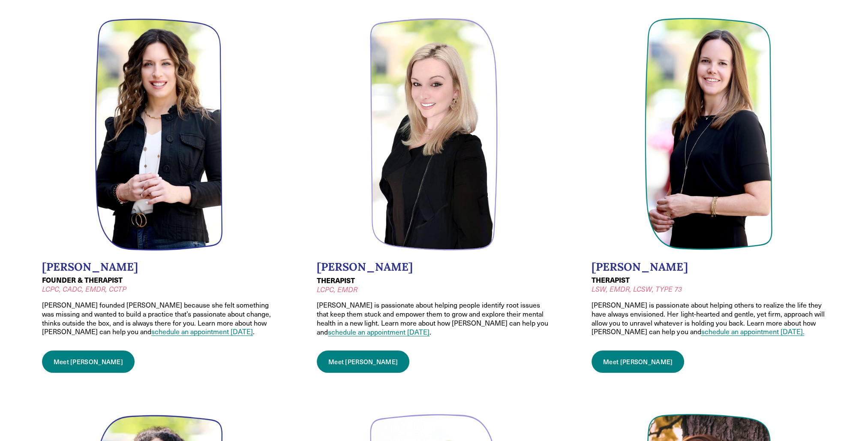 Image resolution: width=868 pixels, height=441 pixels. I want to click on em: LCPC, CADC, EMDR, CCTP, so click(84, 289).